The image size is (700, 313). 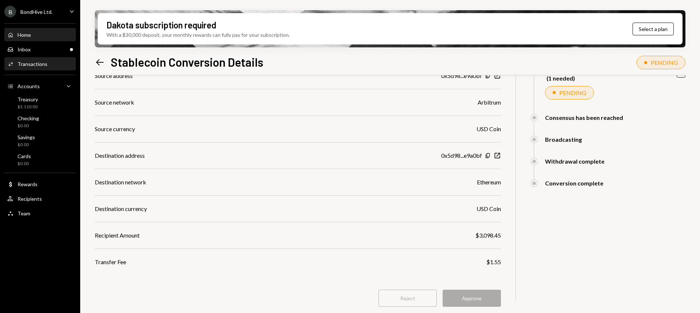 I want to click on div: Savings, so click(x=26, y=137).